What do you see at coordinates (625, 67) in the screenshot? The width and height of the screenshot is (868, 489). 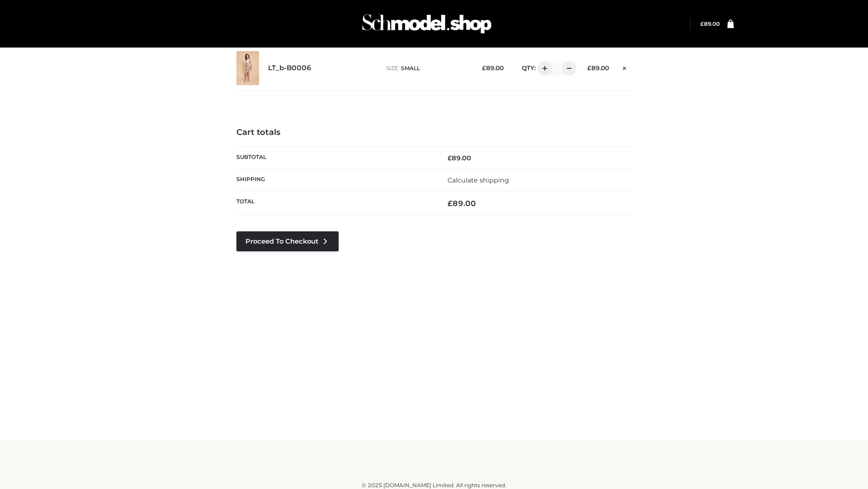 I see `a: Remove this item` at bounding box center [625, 67].